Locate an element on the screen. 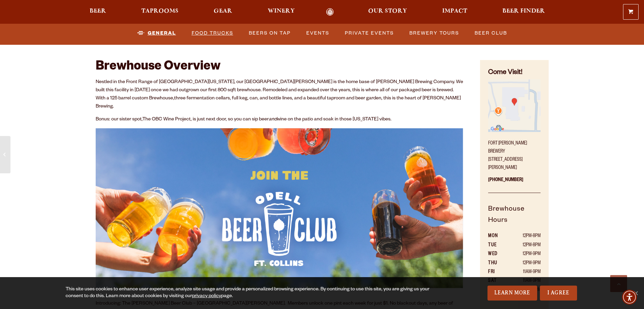 The image size is (644, 309). th: TUE is located at coordinates (497, 245).